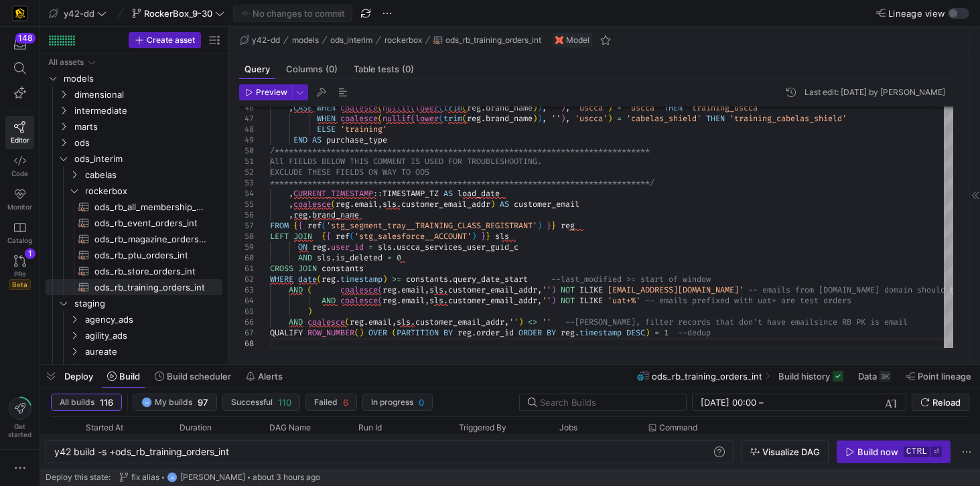 The height and width of the screenshot is (486, 980). I want to click on span: 'stg_segment_tray__TRAINING_CLASS_REGISTRANT', so click(432, 226).